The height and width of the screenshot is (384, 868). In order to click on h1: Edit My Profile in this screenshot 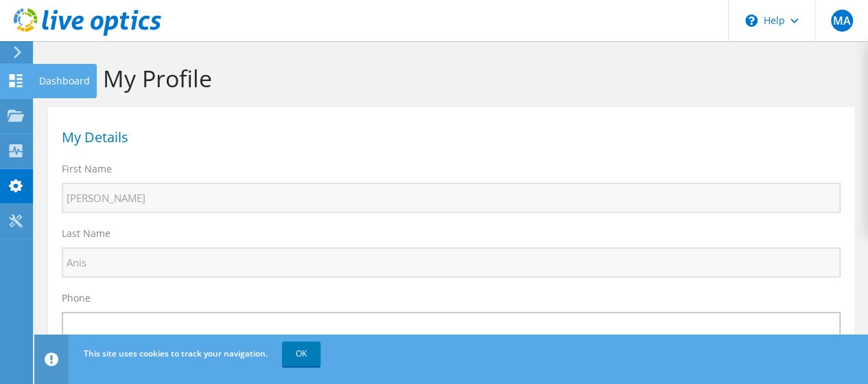, I will do `click(447, 78)`.